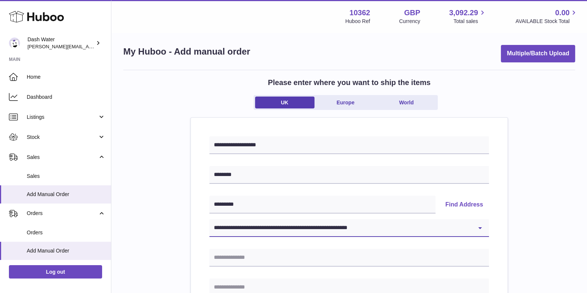 Image resolution: width=587 pixels, height=293 pixels. I want to click on span: Listings, so click(62, 117).